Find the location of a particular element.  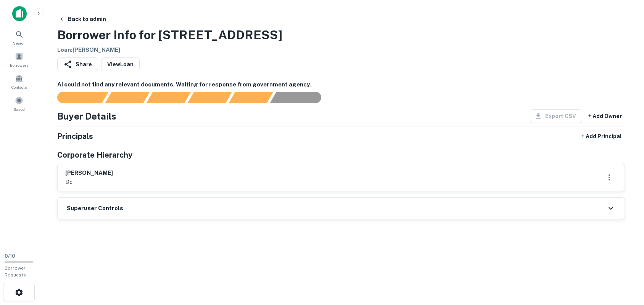

a: Search is located at coordinates (20, 37).